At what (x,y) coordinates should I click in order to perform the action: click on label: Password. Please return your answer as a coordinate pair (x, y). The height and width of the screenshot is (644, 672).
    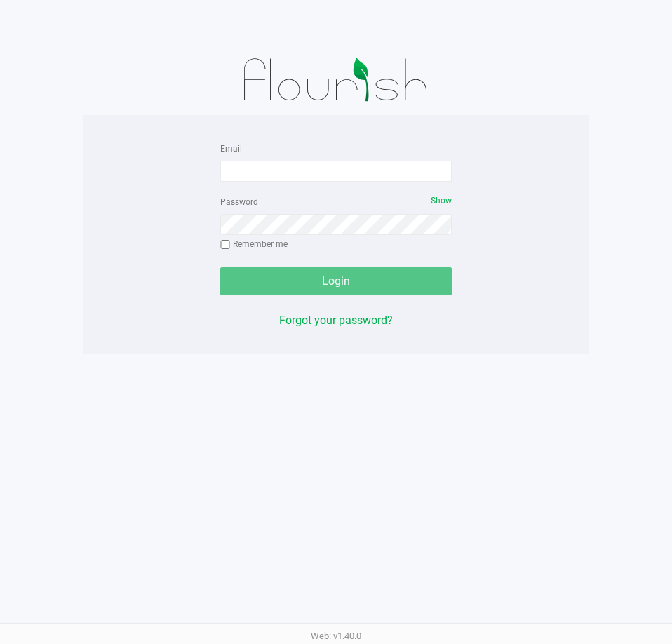
    Looking at the image, I should click on (239, 202).